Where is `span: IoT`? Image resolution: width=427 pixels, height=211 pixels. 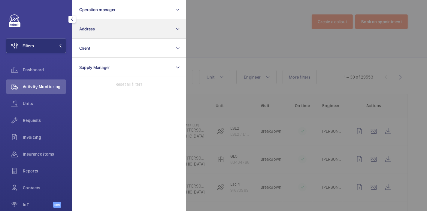 span: IoT is located at coordinates (38, 204).